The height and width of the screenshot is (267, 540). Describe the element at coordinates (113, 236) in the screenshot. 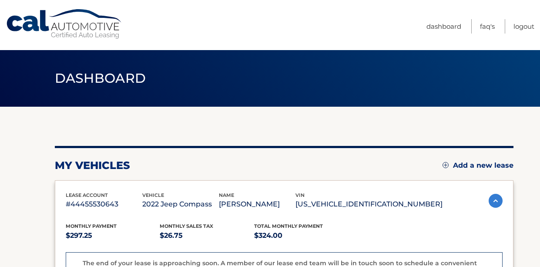

I see `p: $297.25` at that location.